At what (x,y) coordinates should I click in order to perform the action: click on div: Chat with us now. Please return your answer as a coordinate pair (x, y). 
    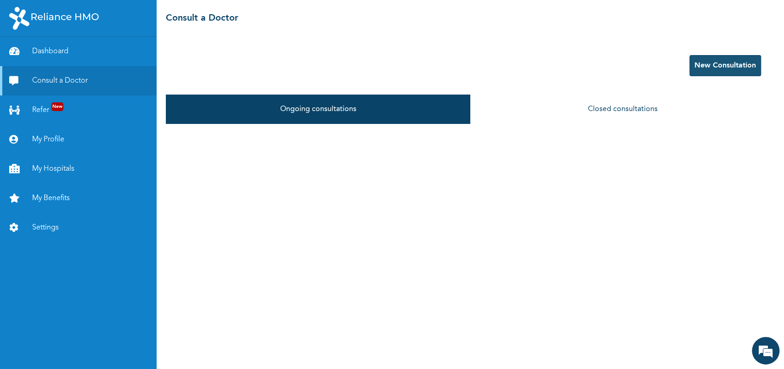
    Looking at the image, I should click on (115, 57).